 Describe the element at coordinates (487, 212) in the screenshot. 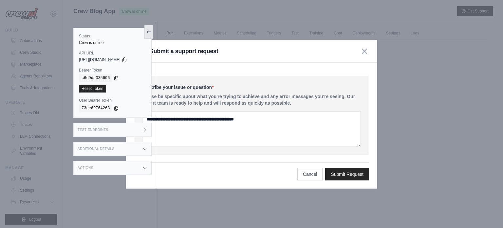

I see `div: Chat Widget` at that location.